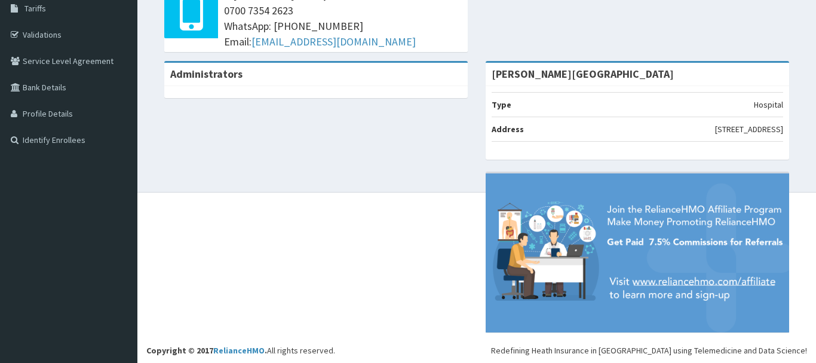  Describe the element at coordinates (207, 350) in the screenshot. I see `strong: Copyright © 2017 .` at that location.